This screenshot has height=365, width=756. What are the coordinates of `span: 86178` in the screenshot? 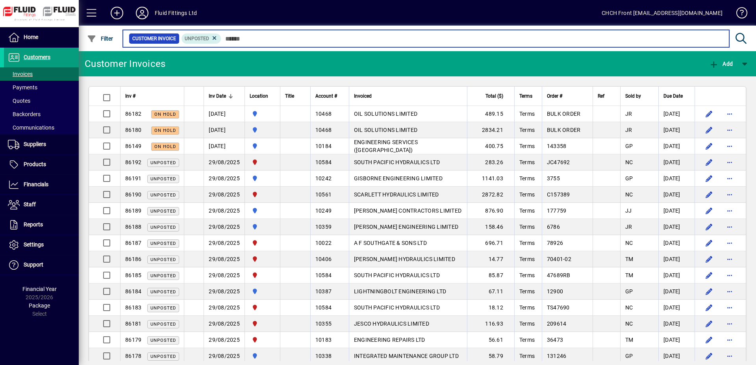 It's located at (133, 356).